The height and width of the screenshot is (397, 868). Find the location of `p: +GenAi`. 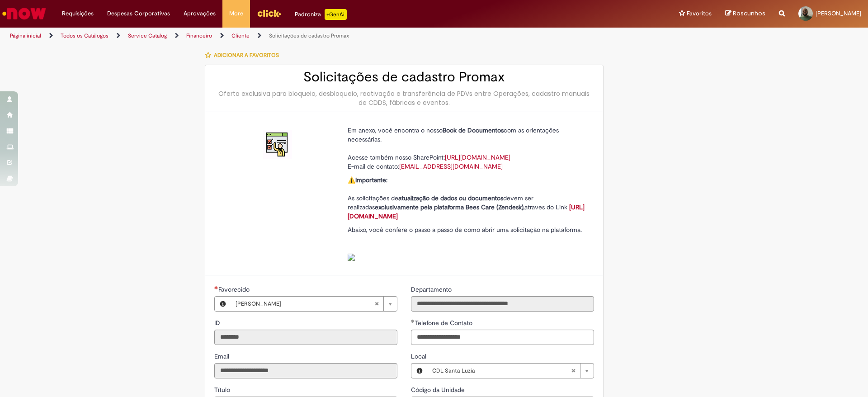

p: +GenAi is located at coordinates (335, 14).